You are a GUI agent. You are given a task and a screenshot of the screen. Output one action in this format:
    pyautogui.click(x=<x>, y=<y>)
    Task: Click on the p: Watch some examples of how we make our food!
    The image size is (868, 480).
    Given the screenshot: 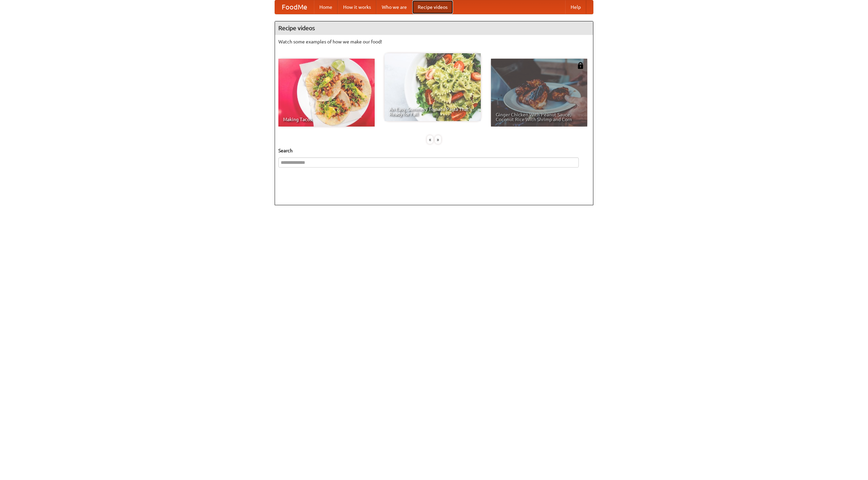 What is the action you would take?
    pyautogui.click(x=434, y=42)
    